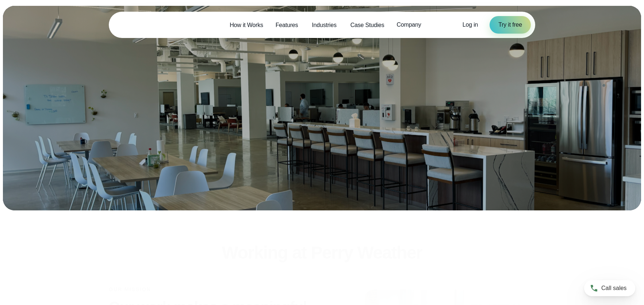 This screenshot has height=305, width=644. Describe the element at coordinates (510, 25) in the screenshot. I see `a: Try it free` at that location.